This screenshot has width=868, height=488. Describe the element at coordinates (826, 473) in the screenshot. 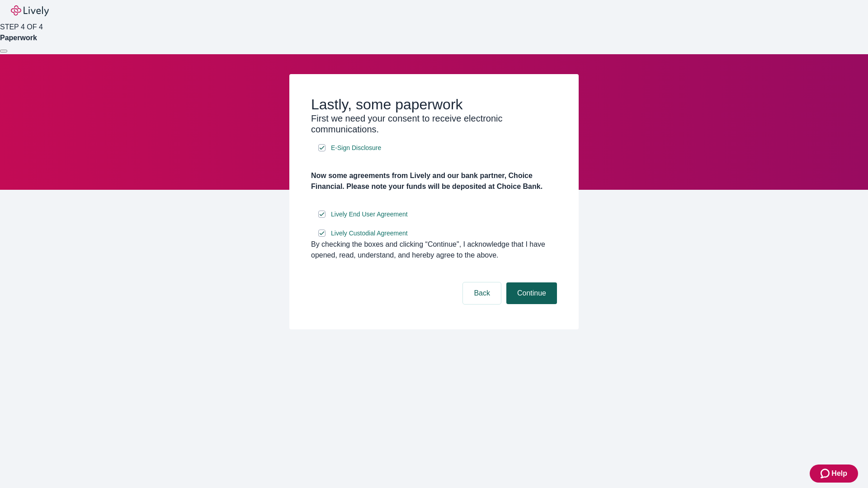

I see `svg: Zendesk support icon` at that location.